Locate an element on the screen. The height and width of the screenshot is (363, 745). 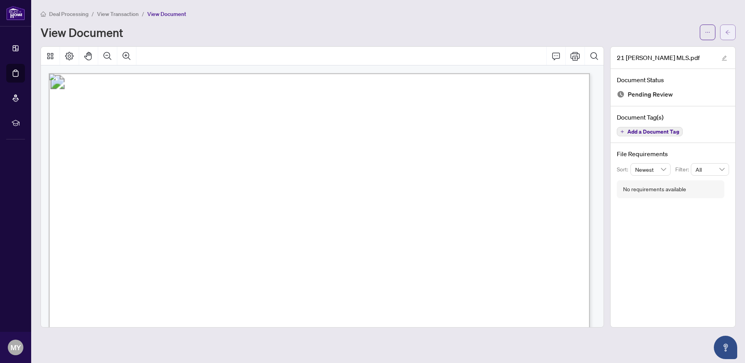
button: Open asap is located at coordinates (726, 348).